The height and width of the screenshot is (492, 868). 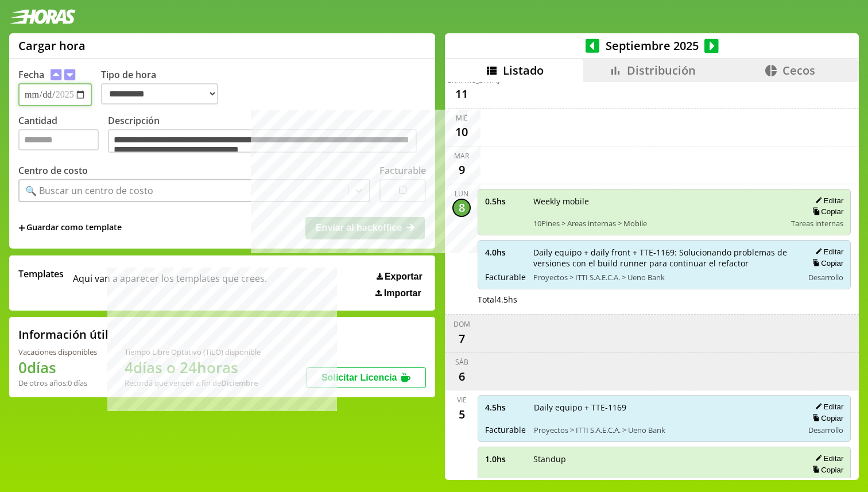 I want to click on div: dom, so click(x=462, y=324).